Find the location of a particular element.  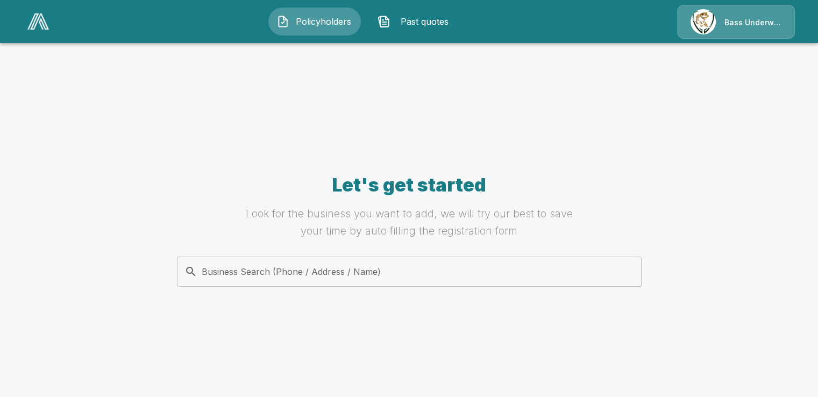

span: Policyholders is located at coordinates (323, 22).